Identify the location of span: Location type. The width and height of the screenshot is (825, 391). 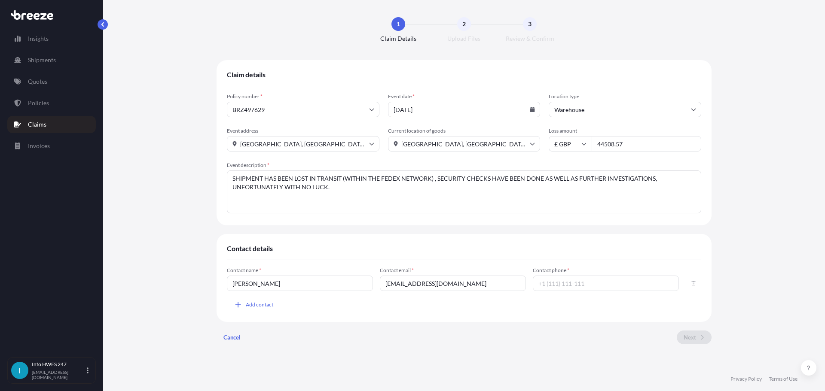
(625, 97).